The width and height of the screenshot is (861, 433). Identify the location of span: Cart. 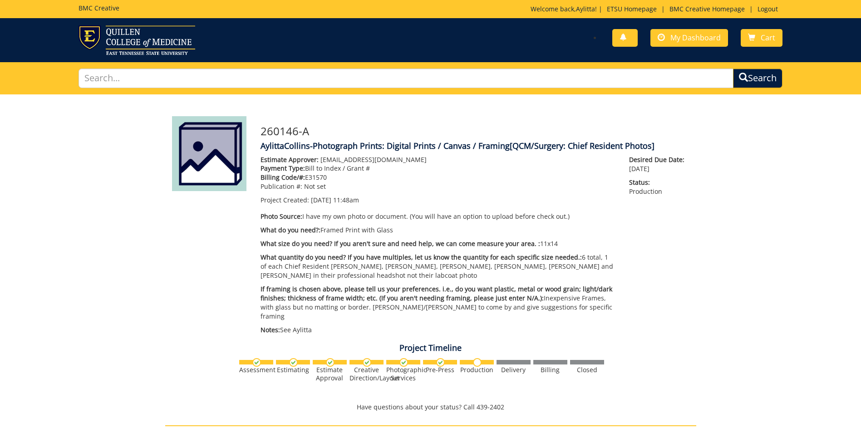
(768, 38).